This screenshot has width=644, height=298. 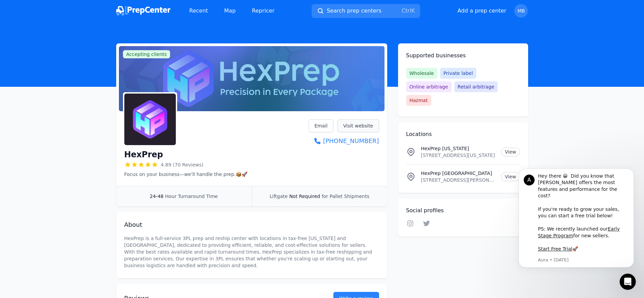 What do you see at coordinates (278, 196) in the screenshot?
I see `span: Liftgate` at bounding box center [278, 196].